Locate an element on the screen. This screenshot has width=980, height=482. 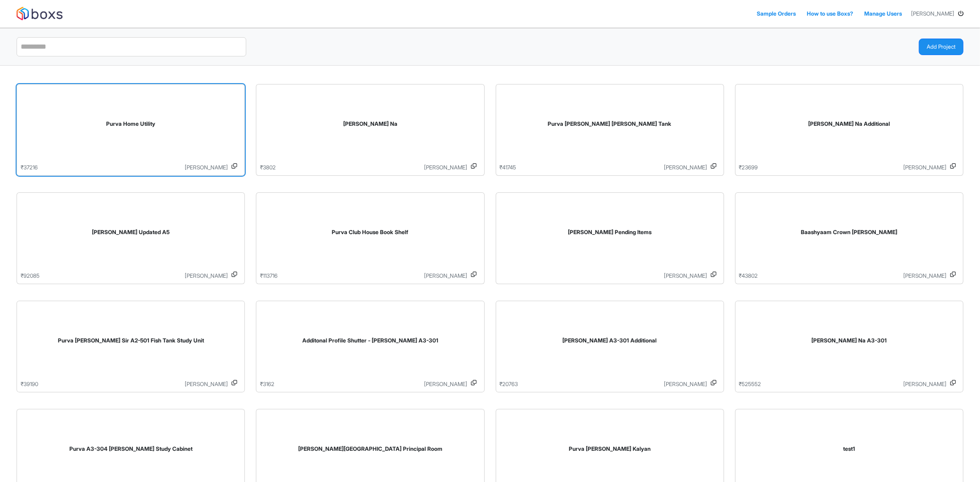
div: Purva Venkatesh Na Additional is located at coordinates (849, 124).